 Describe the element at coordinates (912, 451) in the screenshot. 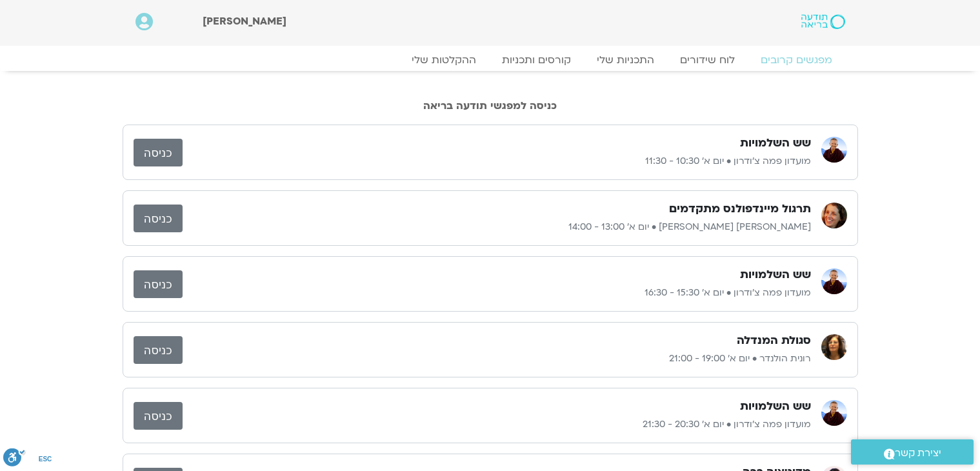

I see `a: יצירת קשר` at that location.